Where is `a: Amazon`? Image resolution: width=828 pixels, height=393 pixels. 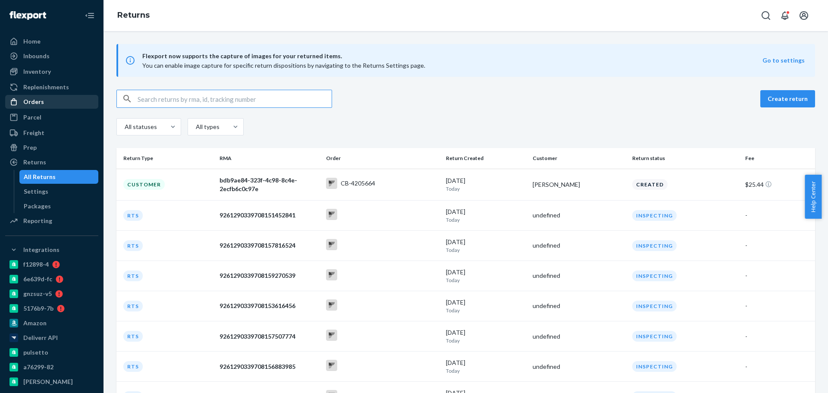
a: Amazon is located at coordinates (52, 323).